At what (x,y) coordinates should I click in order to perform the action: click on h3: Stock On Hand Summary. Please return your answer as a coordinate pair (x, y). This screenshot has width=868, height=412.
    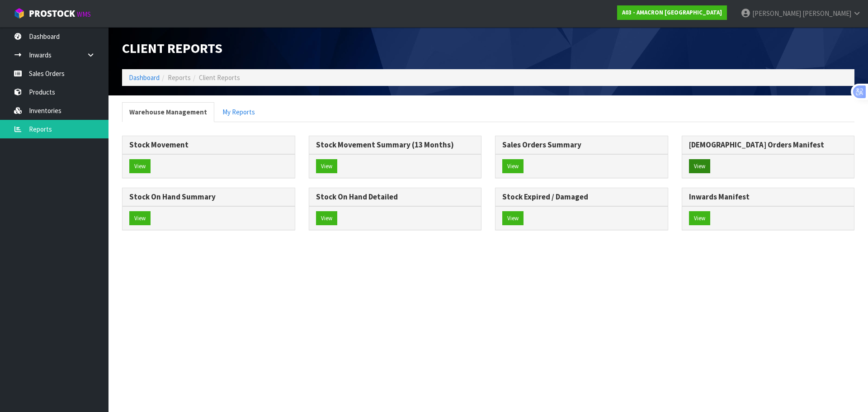
    Looking at the image, I should click on (208, 197).